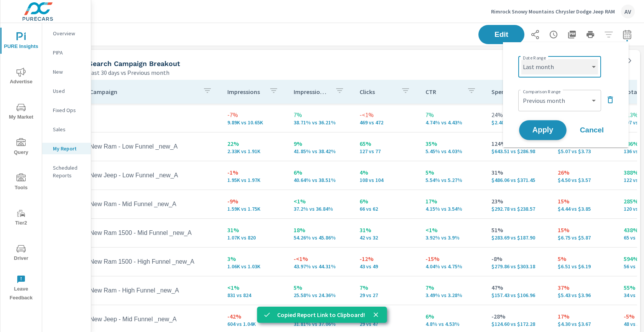 The height and width of the screenshot is (332, 644). Describe the element at coordinates (254, 237) in the screenshot. I see `p: 1,071 vs 820` at that location.